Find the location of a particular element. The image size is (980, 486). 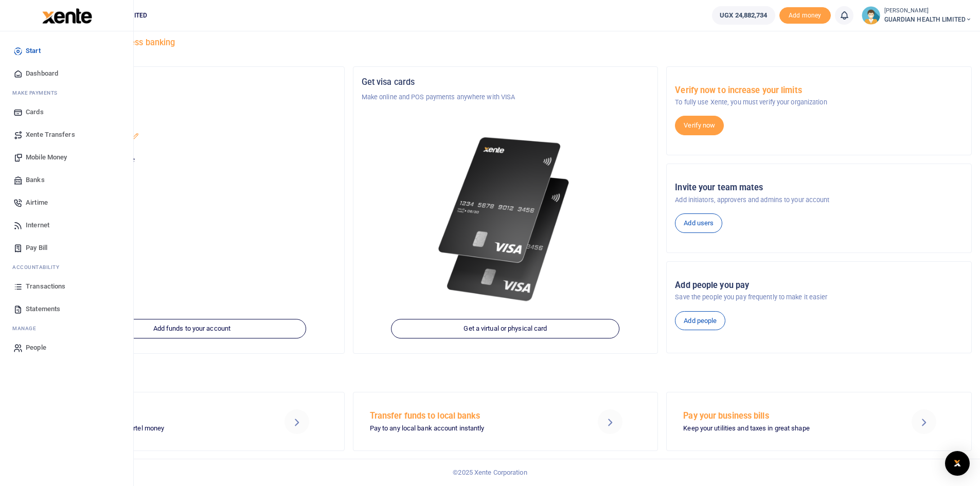

p: Pay to any local bank account instantly is located at coordinates (471, 428).